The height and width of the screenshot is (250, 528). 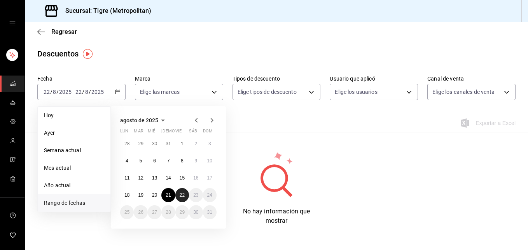 I want to click on abbr: viernes, so click(x=178, y=132).